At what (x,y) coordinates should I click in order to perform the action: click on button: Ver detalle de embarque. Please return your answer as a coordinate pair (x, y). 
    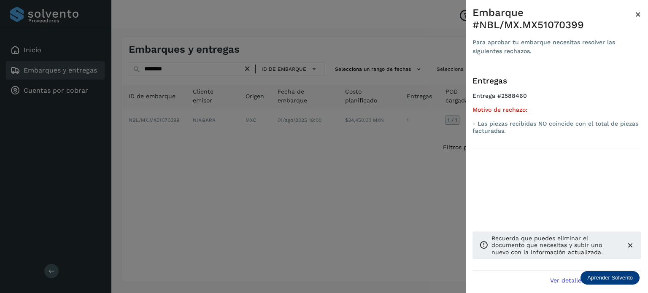
    Looking at the image, I should click on (593, 280).